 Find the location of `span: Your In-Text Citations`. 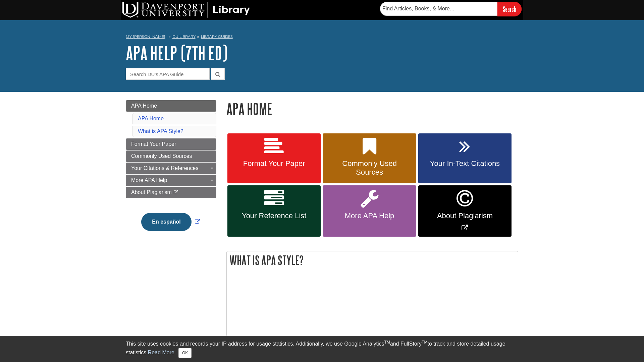

span: Your In-Text Citations is located at coordinates (465, 163).